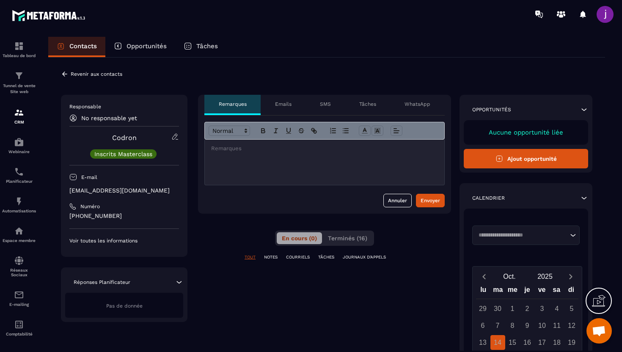 Image resolution: width=622 pixels, height=352 pixels. Describe the element at coordinates (488, 198) in the screenshot. I see `p: Calendrier` at that location.